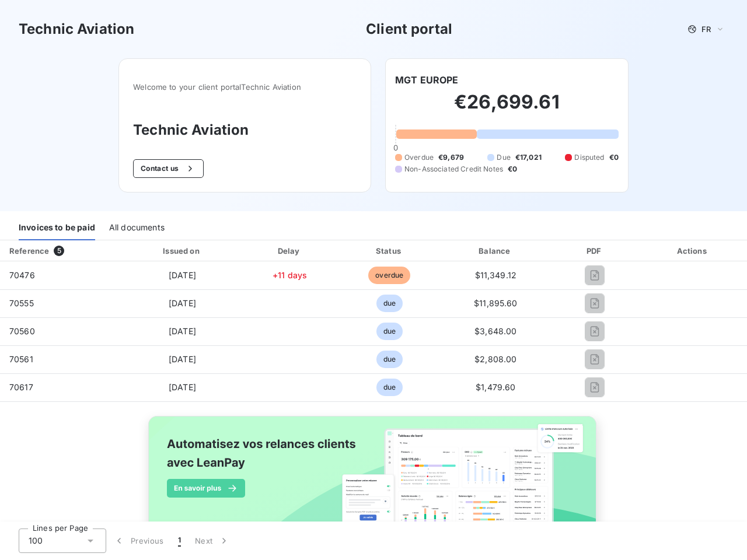 The height and width of the screenshot is (560, 747). Describe the element at coordinates (212, 541) in the screenshot. I see `button: Next` at that location.